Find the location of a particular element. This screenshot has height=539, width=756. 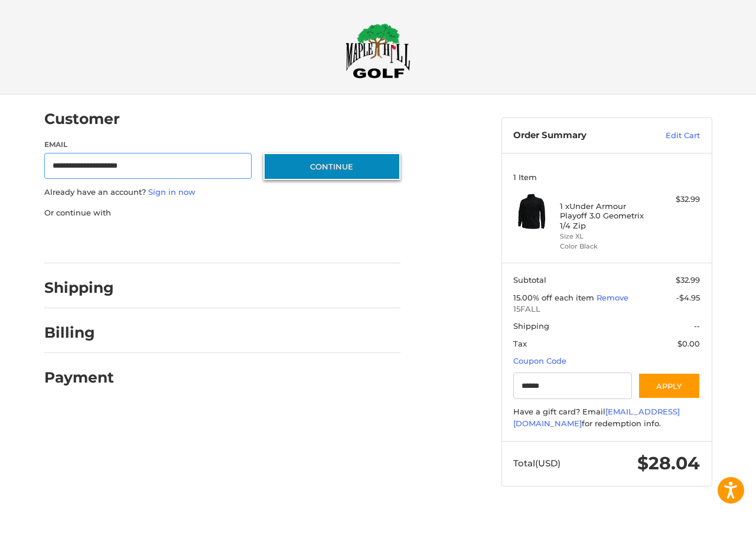

a: Coupon Code is located at coordinates (540, 361).